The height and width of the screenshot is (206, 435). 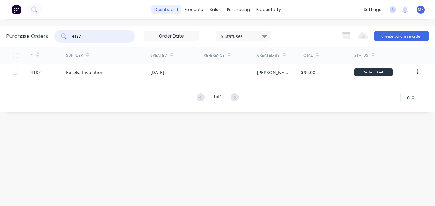 I want to click on div: Eureka Insulation, so click(x=85, y=72).